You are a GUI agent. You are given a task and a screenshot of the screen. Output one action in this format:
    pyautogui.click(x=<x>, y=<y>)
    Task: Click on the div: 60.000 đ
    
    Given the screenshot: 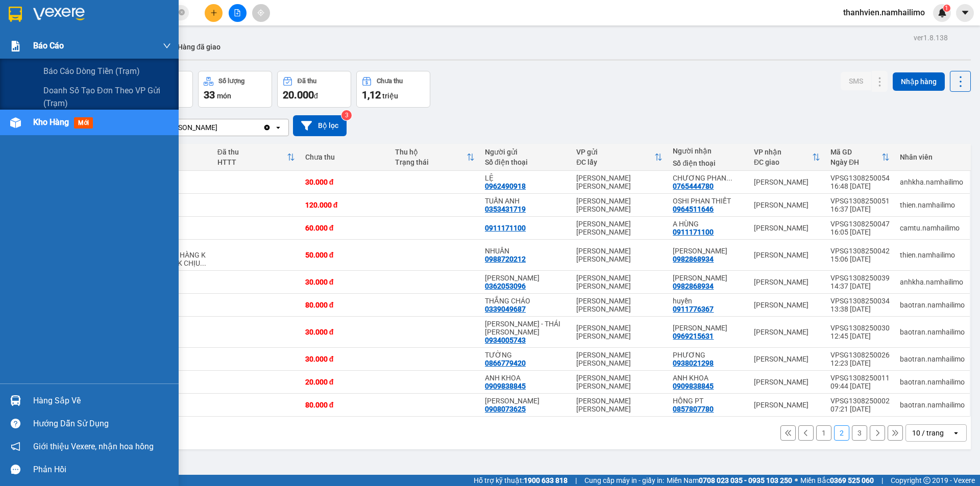 What is the action you would take?
    pyautogui.click(x=345, y=228)
    